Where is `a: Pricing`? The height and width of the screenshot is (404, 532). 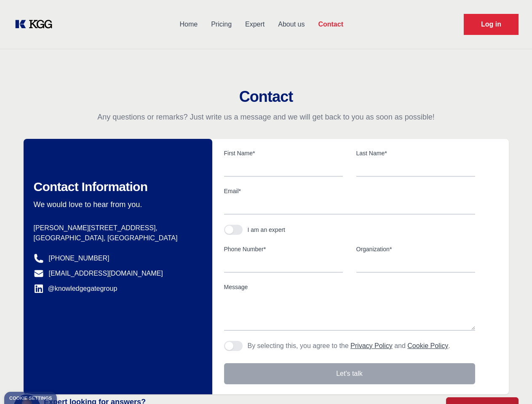 a: Pricing is located at coordinates (221, 24).